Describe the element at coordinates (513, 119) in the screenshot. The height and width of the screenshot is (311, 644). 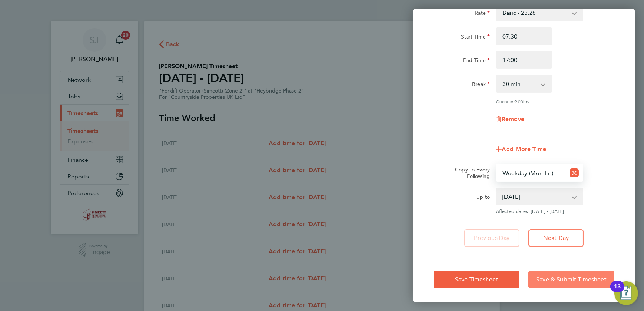
I see `span: Remove` at that location.